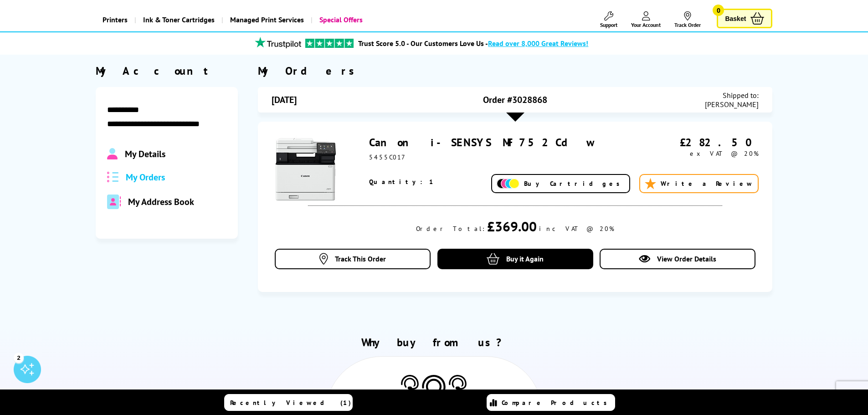 This screenshot has width=868, height=415. I want to click on a: Write a Review, so click(699, 184).